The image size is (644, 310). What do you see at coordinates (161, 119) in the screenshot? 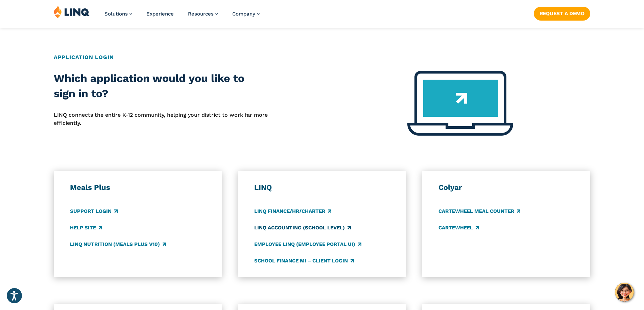
I see `p: LINQ connects the entire K‑12 community, helping your district to work far more efficiently.` at bounding box center [161, 119].